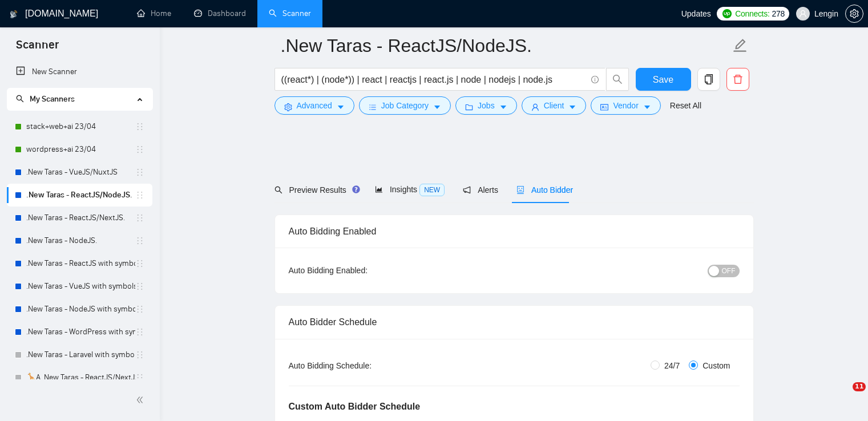 The image size is (868, 421). Describe the element at coordinates (80, 309) in the screenshot. I see `li: .New Taras - NodeJS with symbols` at that location.